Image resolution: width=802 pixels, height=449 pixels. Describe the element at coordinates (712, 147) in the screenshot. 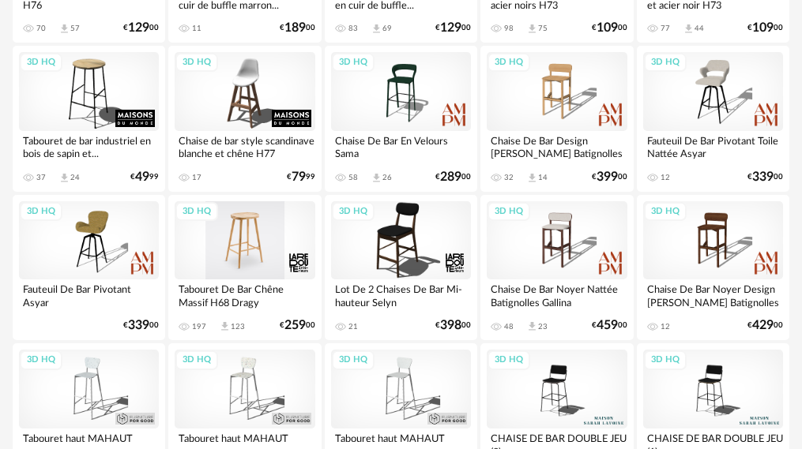

I see `div: Fauteuil De Bar Pivotant Toile Nattée Asyar` at that location.